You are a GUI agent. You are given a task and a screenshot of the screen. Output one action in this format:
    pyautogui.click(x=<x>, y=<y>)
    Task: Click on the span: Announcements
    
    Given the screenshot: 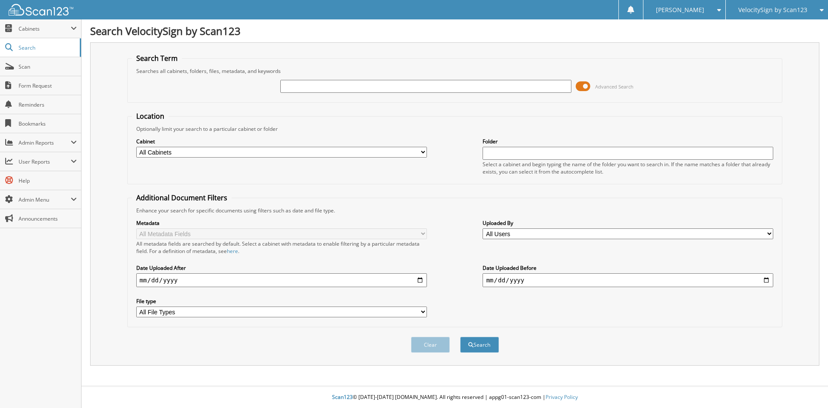 What is the action you would take?
    pyautogui.click(x=47, y=218)
    